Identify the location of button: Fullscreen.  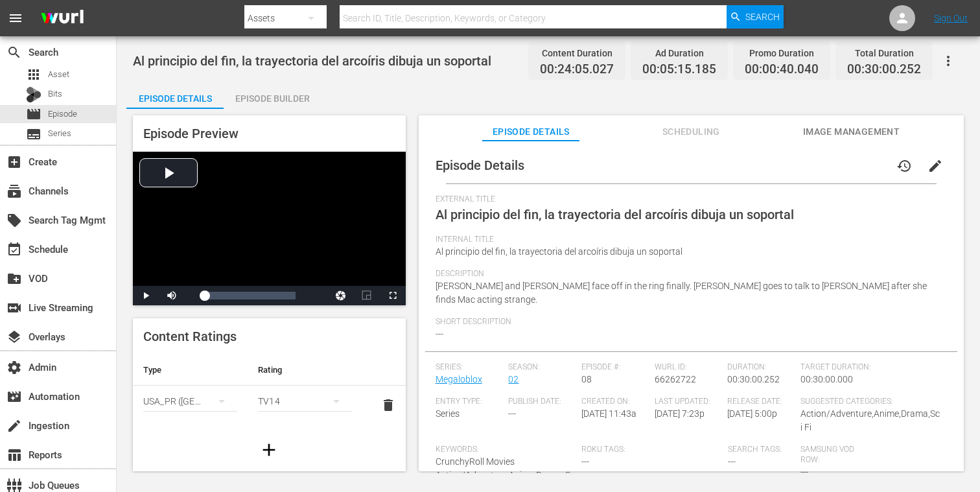
(392, 296).